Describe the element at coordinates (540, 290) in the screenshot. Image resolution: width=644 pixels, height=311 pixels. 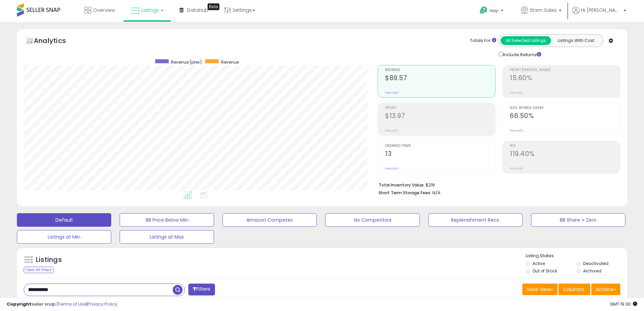
I see `button: Save View` at that location.